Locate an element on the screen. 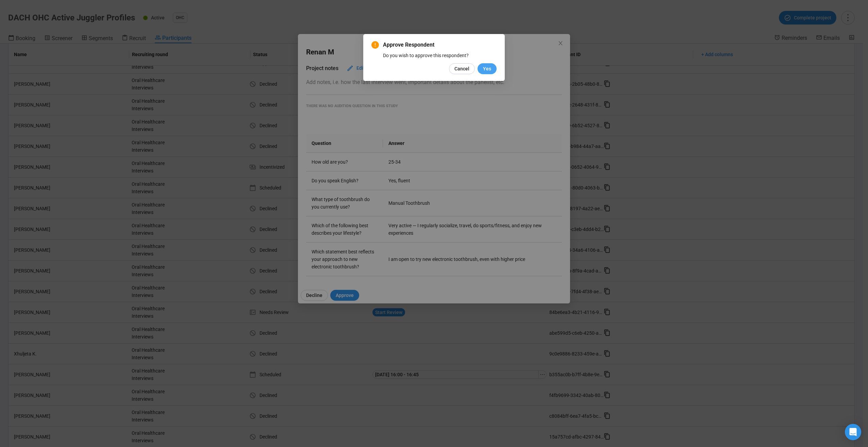 The image size is (868, 447). span: Cancel is located at coordinates (462, 69).